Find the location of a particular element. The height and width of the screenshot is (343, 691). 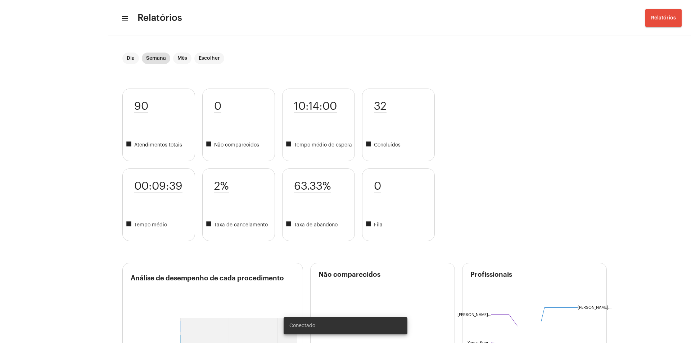

span: Atendimentos totais is located at coordinates (160, 145).